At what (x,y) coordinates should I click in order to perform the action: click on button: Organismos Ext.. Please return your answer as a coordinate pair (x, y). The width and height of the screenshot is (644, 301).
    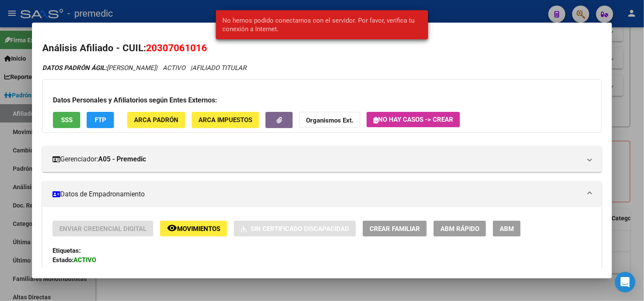
    Looking at the image, I should click on (329, 119).